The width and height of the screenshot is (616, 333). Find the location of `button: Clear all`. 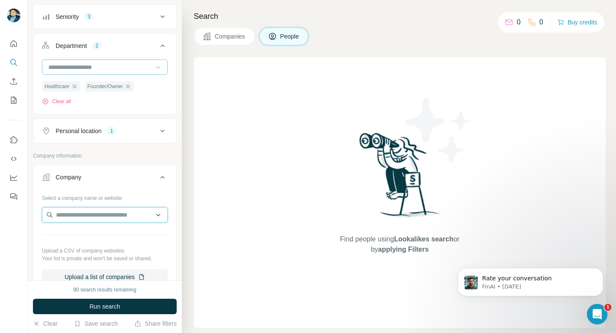

button: Clear all is located at coordinates (56, 101).